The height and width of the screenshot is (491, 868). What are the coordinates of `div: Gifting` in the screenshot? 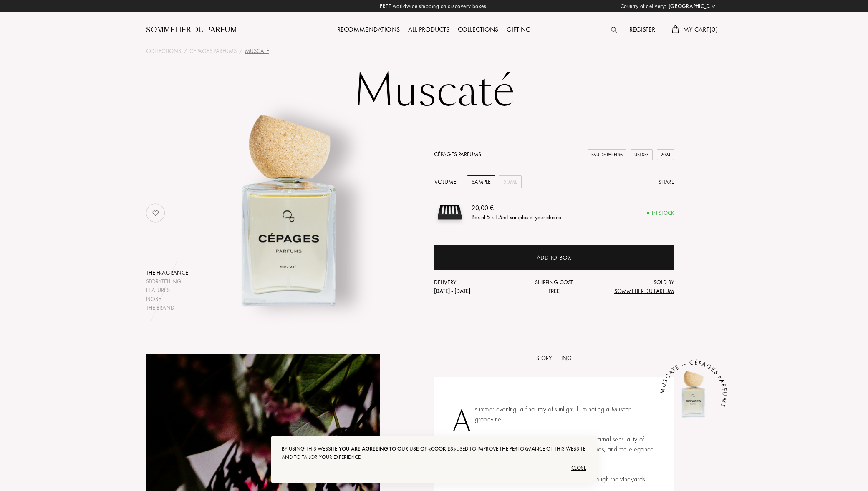 It's located at (519, 30).